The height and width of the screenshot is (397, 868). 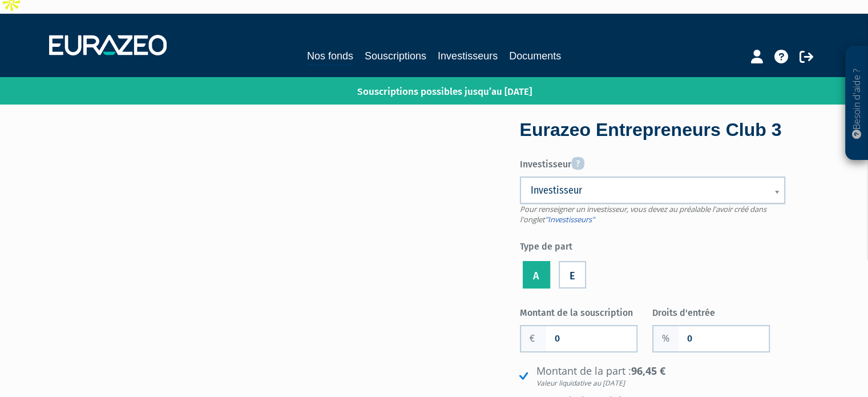 I want to click on img: 1732889491-logotype_eurazeo_blanc_rvb.png, so click(x=108, y=45).